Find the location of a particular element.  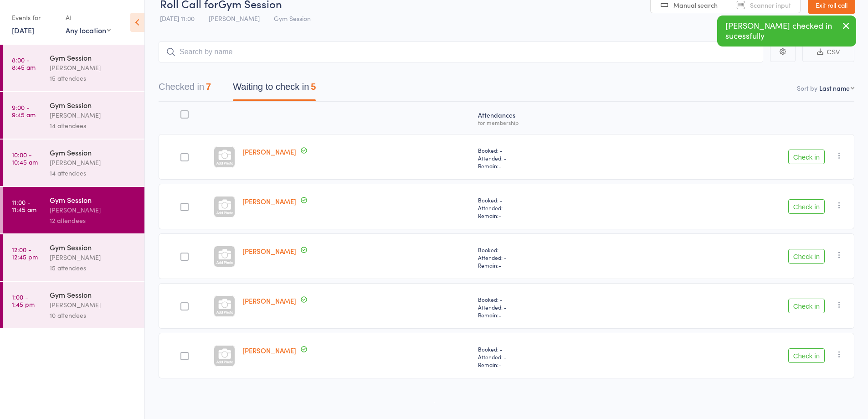

div: 7 is located at coordinates (208, 86).